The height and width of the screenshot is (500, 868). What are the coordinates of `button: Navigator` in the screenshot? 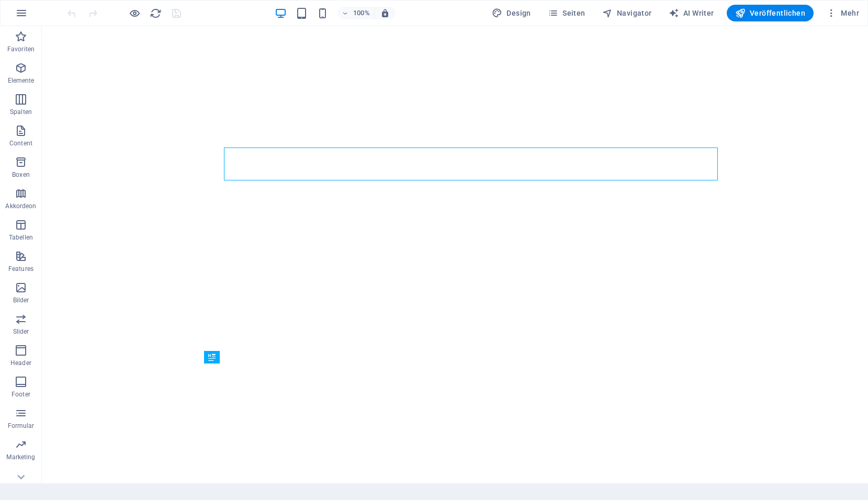 It's located at (627, 13).